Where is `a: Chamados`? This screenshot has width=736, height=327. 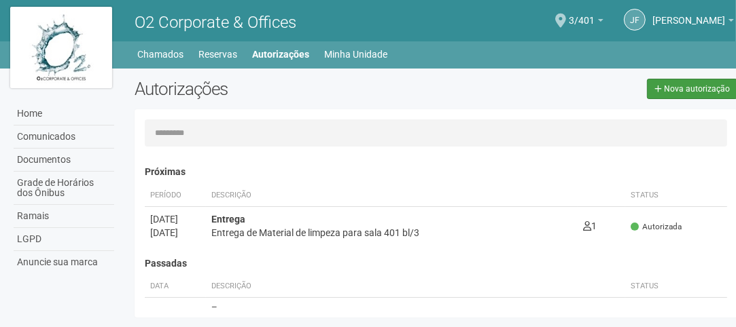
a: Chamados is located at coordinates (160, 54).